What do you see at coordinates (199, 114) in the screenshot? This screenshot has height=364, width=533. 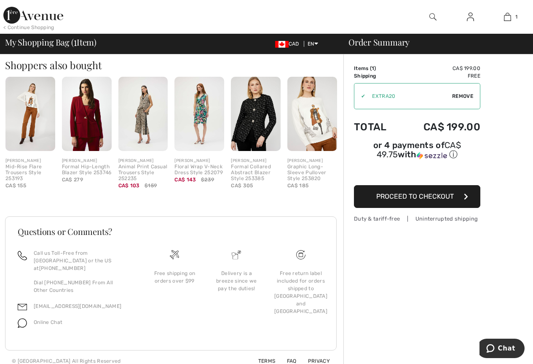 I see `img: Floral Wrap V-Neck Dress Style 252079` at bounding box center [199, 114].